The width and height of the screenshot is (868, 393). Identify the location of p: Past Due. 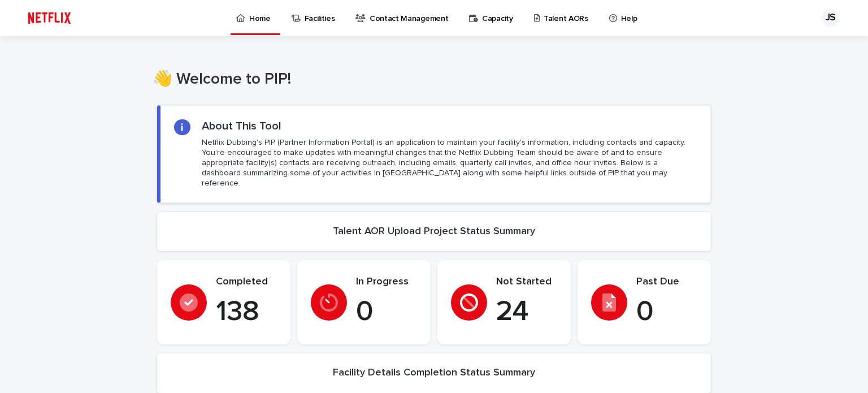
(667, 282).